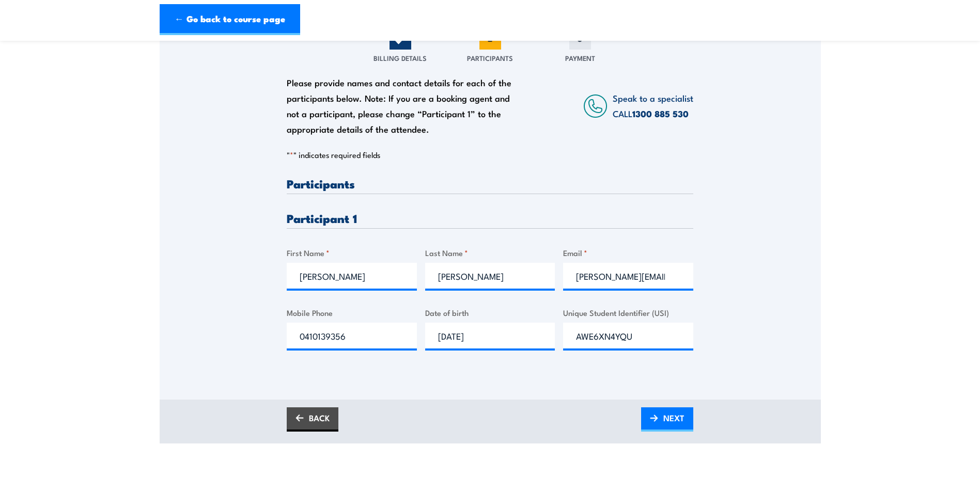  I want to click on label: Last Name, so click(490, 253).